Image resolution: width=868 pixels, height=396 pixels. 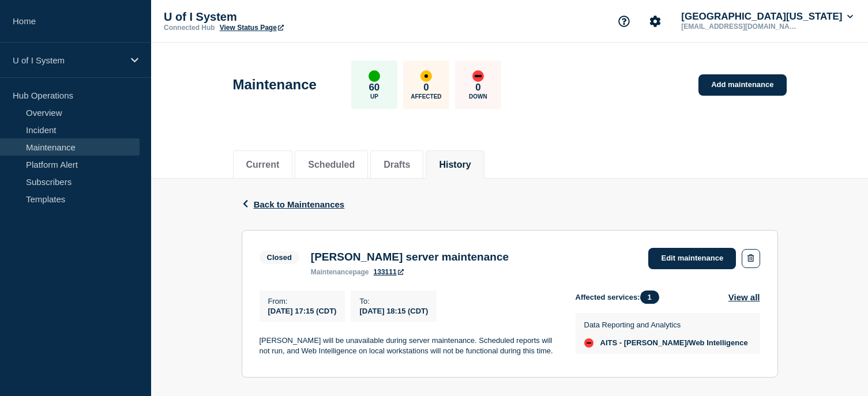 What do you see at coordinates (478, 96) in the screenshot?
I see `p: Down` at bounding box center [478, 96].